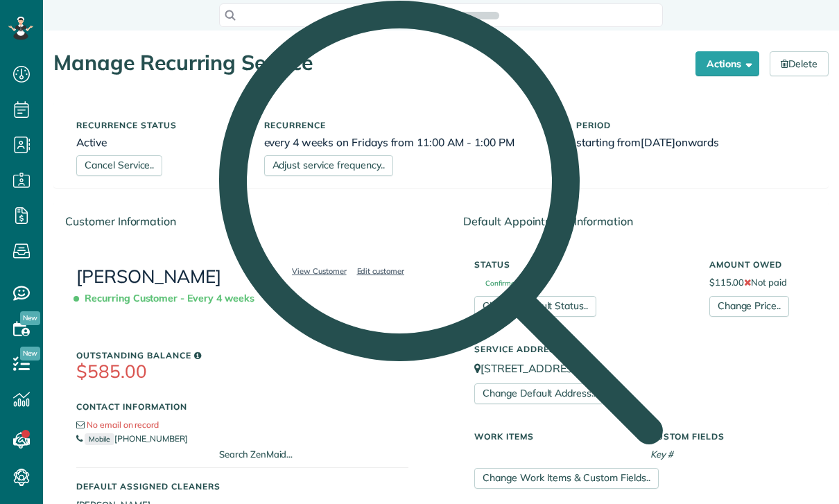 This screenshot has width=839, height=504. What do you see at coordinates (242, 354) in the screenshot?
I see `h5: Outstanding Balance` at bounding box center [242, 354].